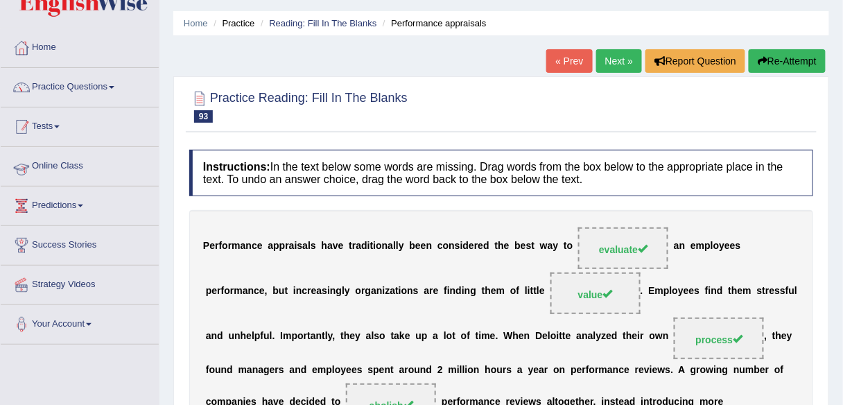  Describe the element at coordinates (501, 173) in the screenshot. I see `h4: In the text below some words are missing. Drag words from the box below to the appropriate place ...` at that location.